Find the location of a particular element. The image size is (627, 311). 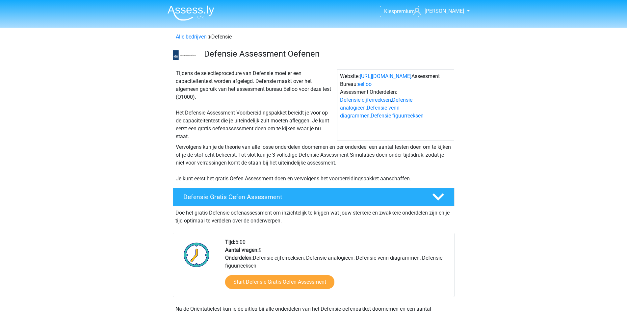

div: Website: Assessment Bureau: Assessment Onderdelen: , , , is located at coordinates (396, 105).